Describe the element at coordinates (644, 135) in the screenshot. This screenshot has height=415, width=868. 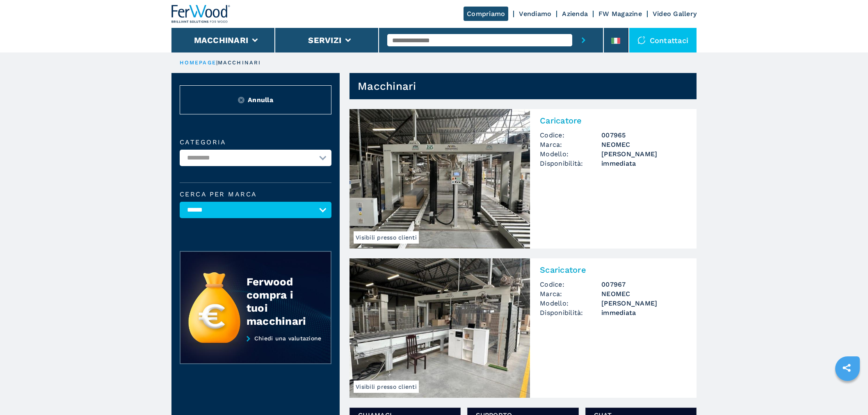
I see `h3: 007965` at that location.